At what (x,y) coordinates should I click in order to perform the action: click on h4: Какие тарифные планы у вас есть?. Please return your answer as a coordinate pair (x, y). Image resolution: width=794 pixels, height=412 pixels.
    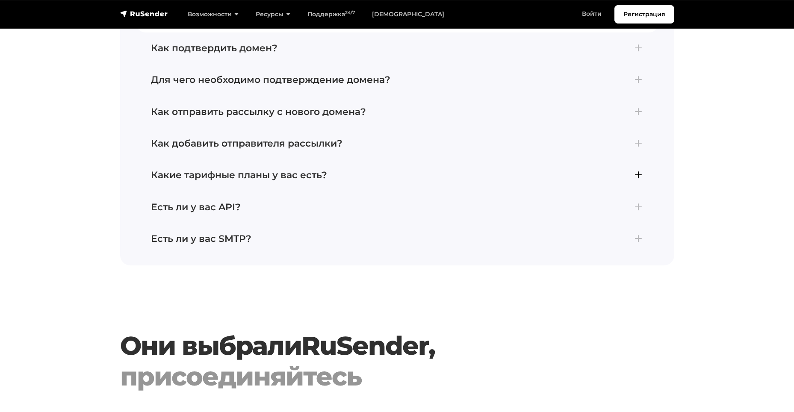
    Looking at the image, I should click on (397, 175).